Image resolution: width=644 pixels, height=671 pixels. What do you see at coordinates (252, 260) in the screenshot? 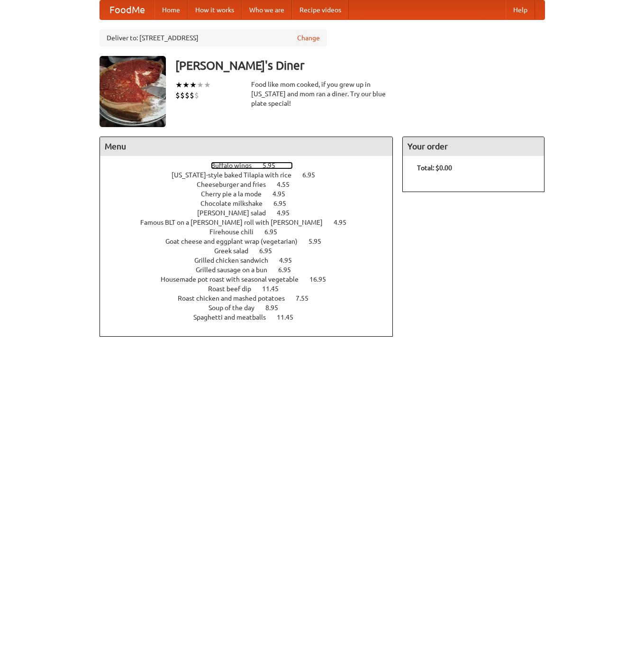
I see `a: Grilled chicken sandwich 4.95` at bounding box center [252, 260].